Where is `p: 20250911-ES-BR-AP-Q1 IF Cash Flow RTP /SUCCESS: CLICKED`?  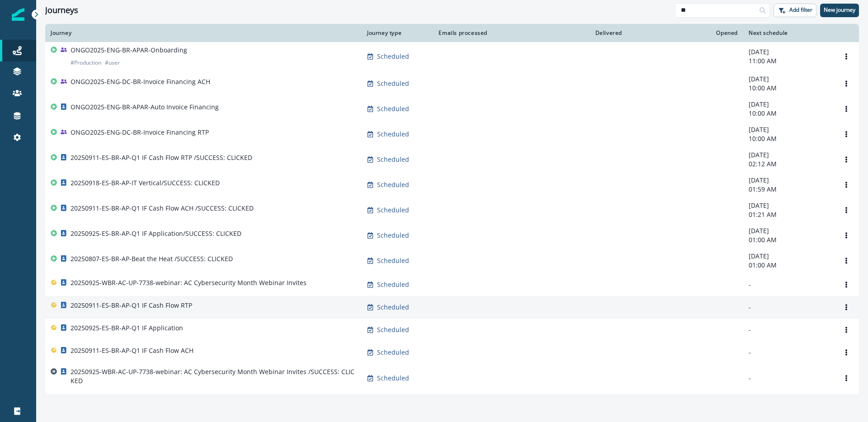 p: 20250911-ES-BR-AP-Q1 IF Cash Flow RTP /SUCCESS: CLICKED is located at coordinates (161, 158).